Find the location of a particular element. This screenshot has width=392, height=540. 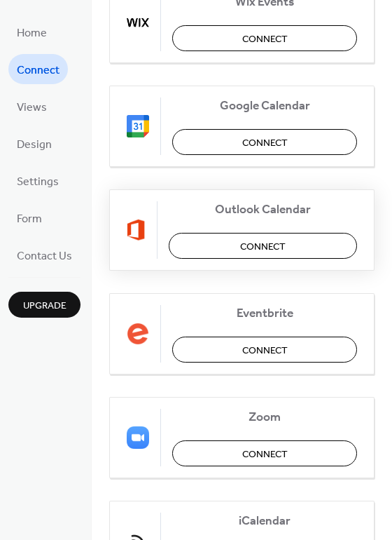

span: Views is located at coordinates (31, 107).